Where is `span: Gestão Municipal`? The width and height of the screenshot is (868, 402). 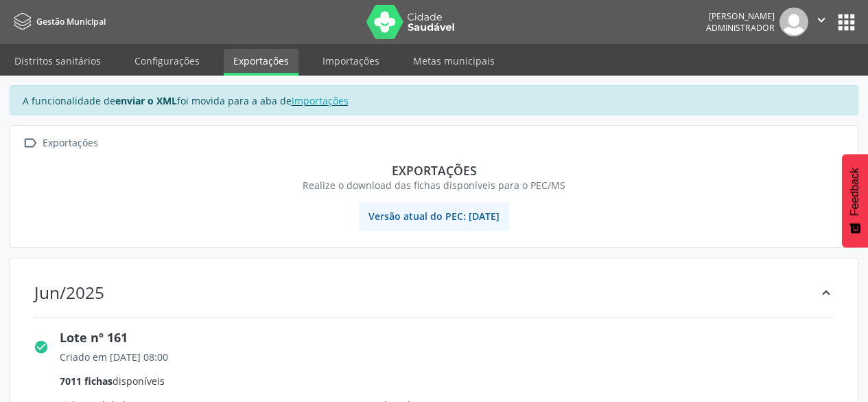 span: Gestão Municipal is located at coordinates (70, 21).